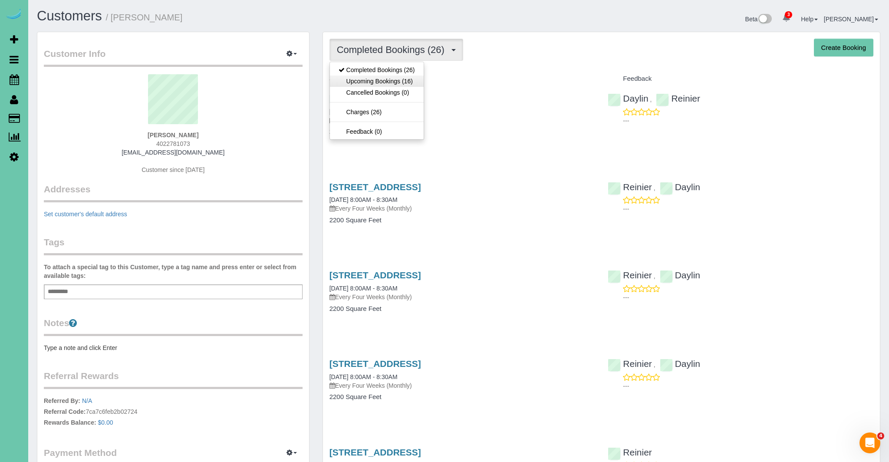  I want to click on label: Referral Code:, so click(65, 411).